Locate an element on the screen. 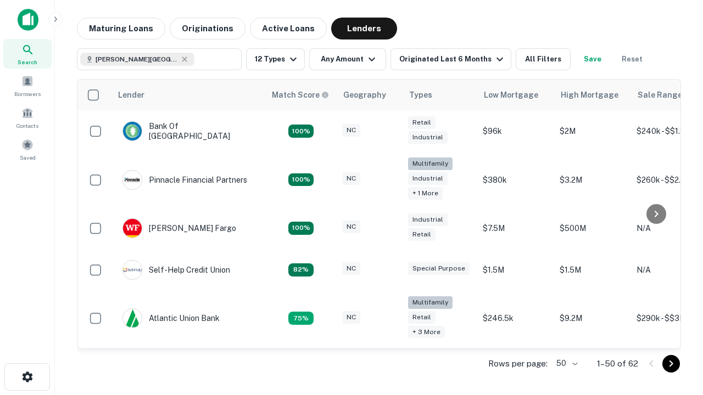  button: All Filters is located at coordinates (543, 59).